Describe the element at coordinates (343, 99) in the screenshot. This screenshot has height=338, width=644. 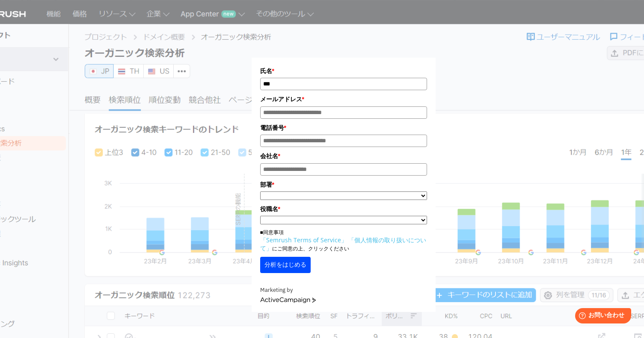
I see `label: メールアドレス` at that location.